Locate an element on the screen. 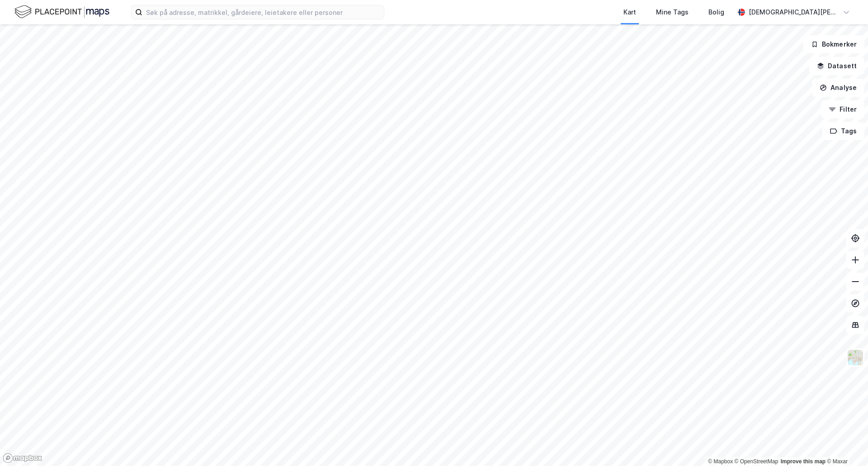  div: Mine Tags is located at coordinates (672, 13).